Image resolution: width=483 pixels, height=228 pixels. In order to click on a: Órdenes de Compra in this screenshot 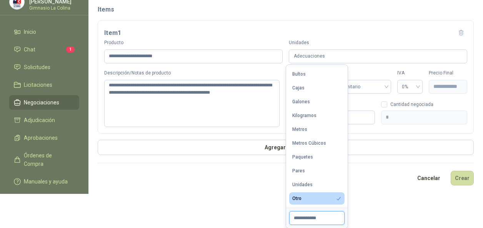, I will do `click(44, 160)`.